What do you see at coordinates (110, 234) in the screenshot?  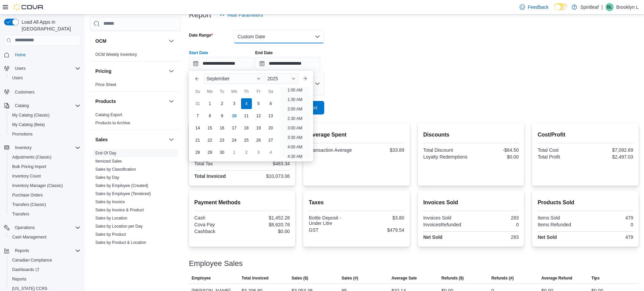 I see `a: Sales by Product` at bounding box center [110, 234].